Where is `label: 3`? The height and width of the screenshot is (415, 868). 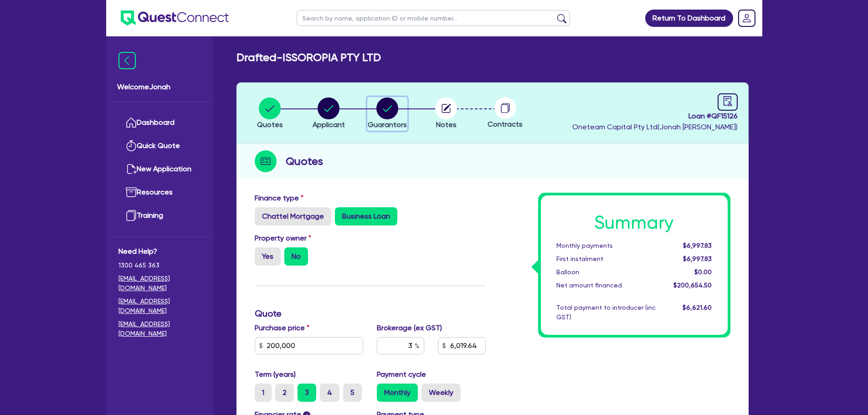
label: 3 is located at coordinates (306, 393).